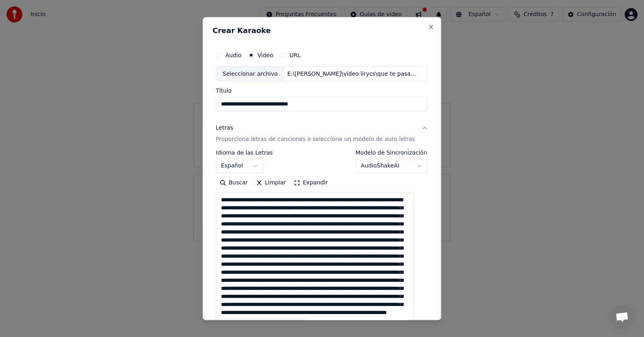 This screenshot has height=337, width=644. I want to click on button: Buscar, so click(234, 183).